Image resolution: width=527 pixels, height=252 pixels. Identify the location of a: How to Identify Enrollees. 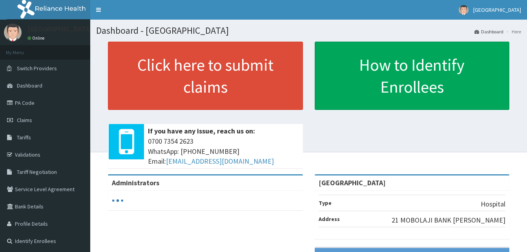
(412, 76).